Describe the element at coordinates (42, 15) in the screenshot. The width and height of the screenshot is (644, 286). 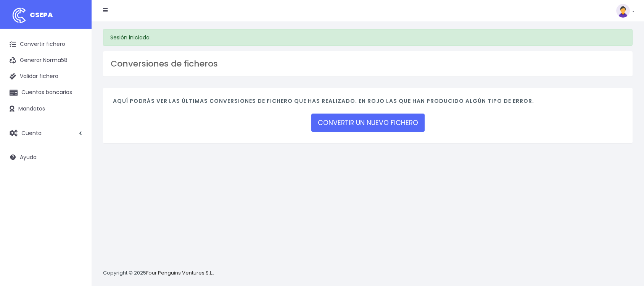
I see `span: CSEPA` at that location.